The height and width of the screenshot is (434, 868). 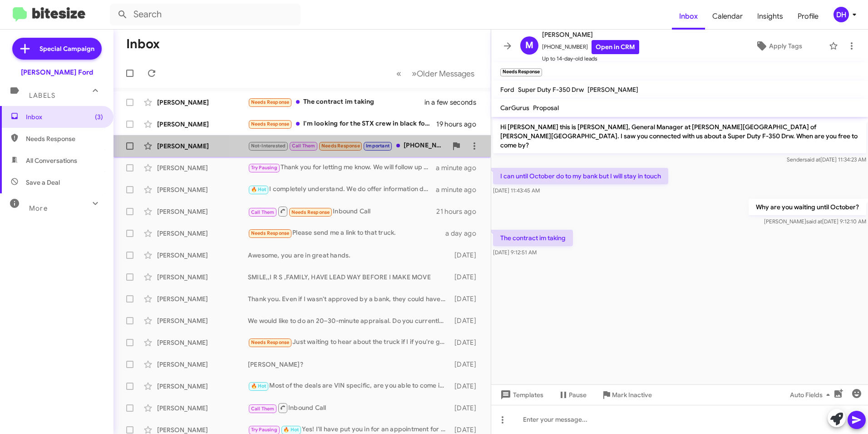 What do you see at coordinates (67, 48) in the screenshot?
I see `span: Special Campaign` at bounding box center [67, 48].